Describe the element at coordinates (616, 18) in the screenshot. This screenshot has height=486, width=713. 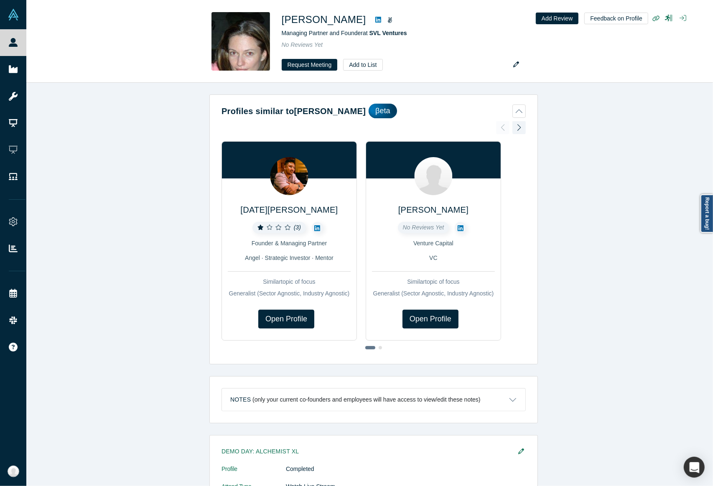
I see `button: Feedback on Profile` at that location.